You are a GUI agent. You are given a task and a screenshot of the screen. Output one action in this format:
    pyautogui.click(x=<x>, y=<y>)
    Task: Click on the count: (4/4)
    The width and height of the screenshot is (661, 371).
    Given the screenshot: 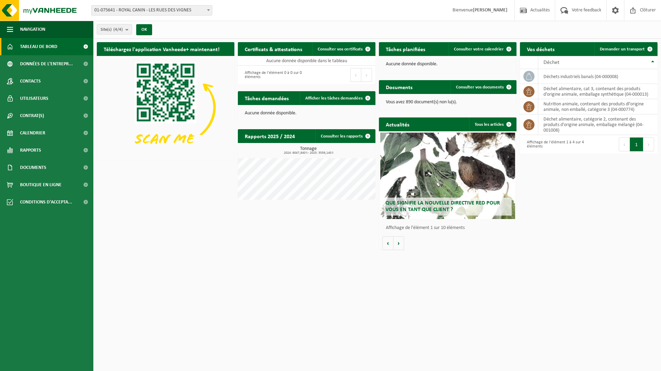 What is the action you would take?
    pyautogui.click(x=118, y=29)
    